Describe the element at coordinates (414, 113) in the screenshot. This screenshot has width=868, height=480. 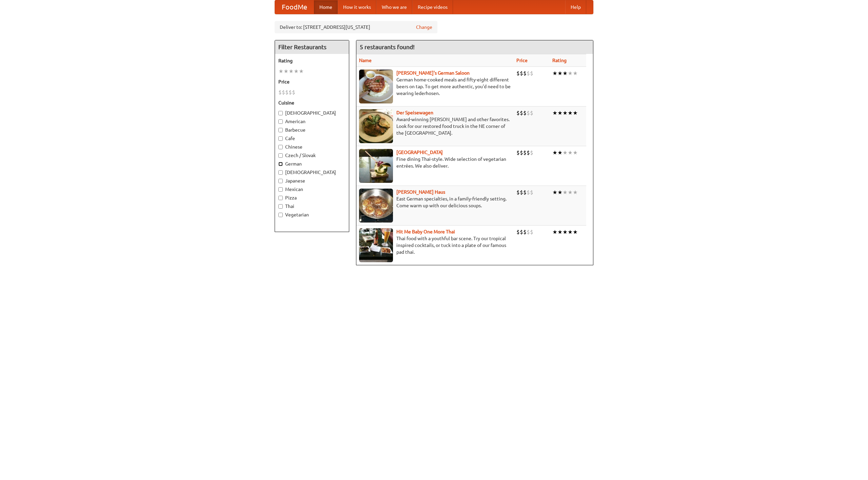
I see `a: Der Speisewagen` at that location.